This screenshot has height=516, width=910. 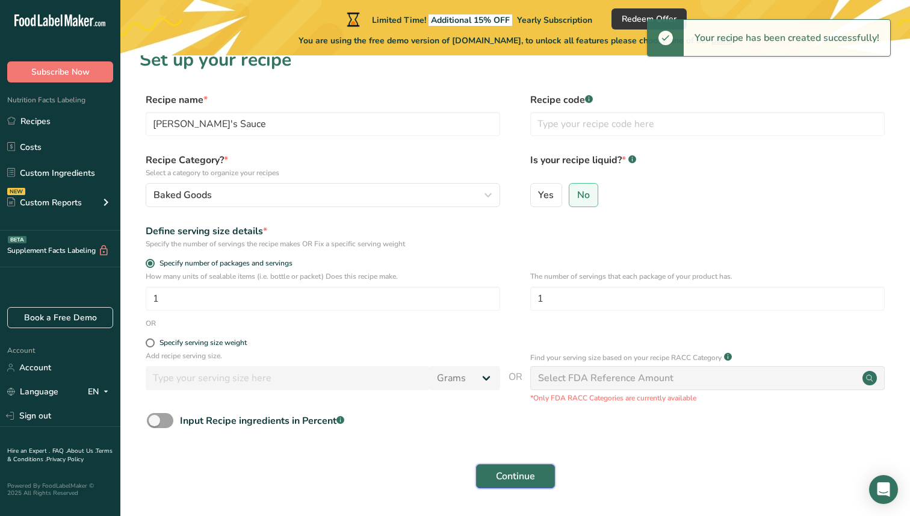 I want to click on span: Yearly Subscription, so click(x=555, y=20).